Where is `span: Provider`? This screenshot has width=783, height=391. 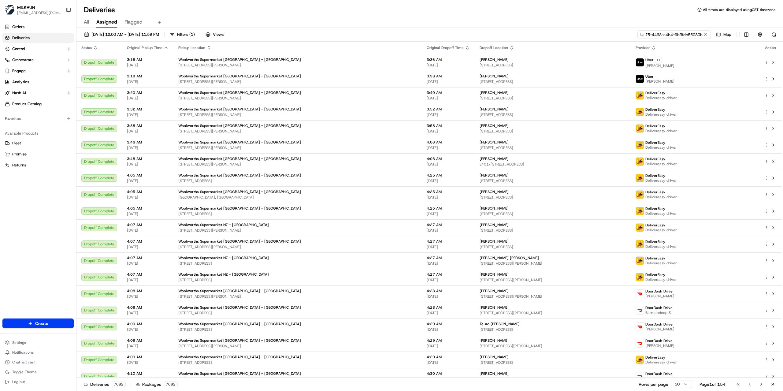 span: Provider is located at coordinates (642, 48).